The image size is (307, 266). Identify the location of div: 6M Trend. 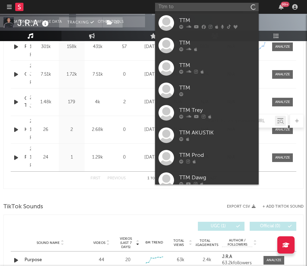
(154, 243).